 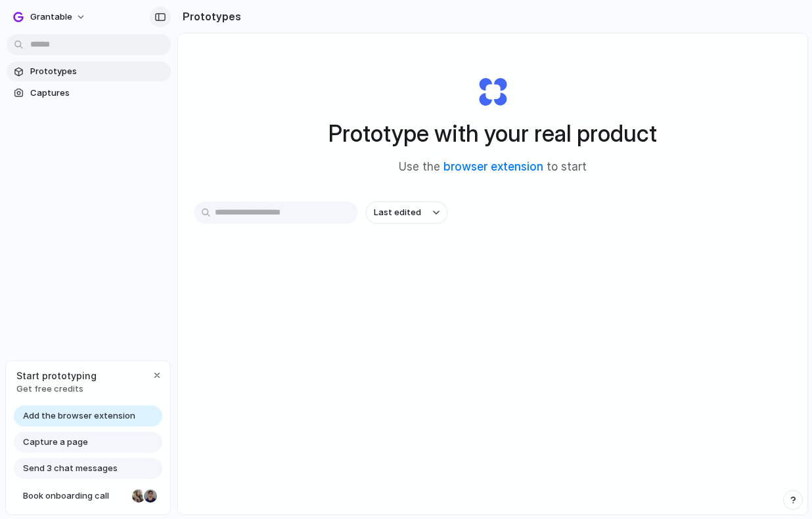 I want to click on span: Start prototyping, so click(x=56, y=375).